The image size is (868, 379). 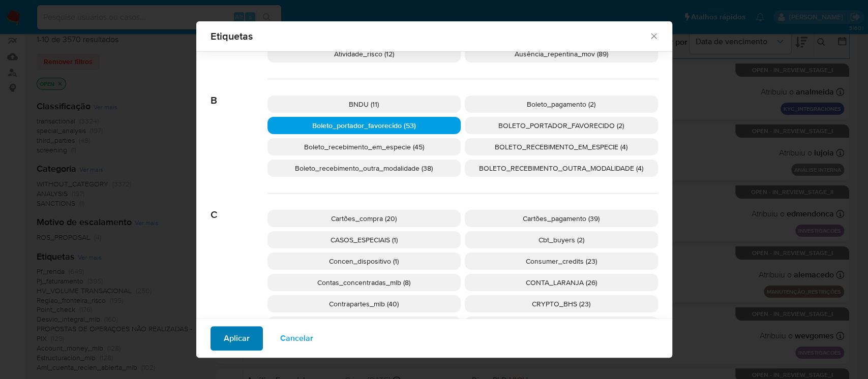 What do you see at coordinates (364, 54) in the screenshot?
I see `div: Atividade_risco (12)` at bounding box center [364, 54].